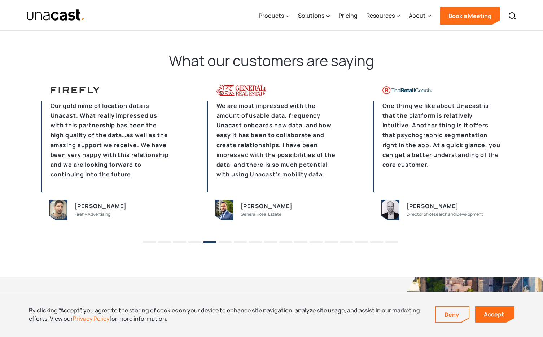 This screenshot has height=337, width=543. Describe the element at coordinates (392, 242) in the screenshot. I see `button: 17 of 6` at that location.